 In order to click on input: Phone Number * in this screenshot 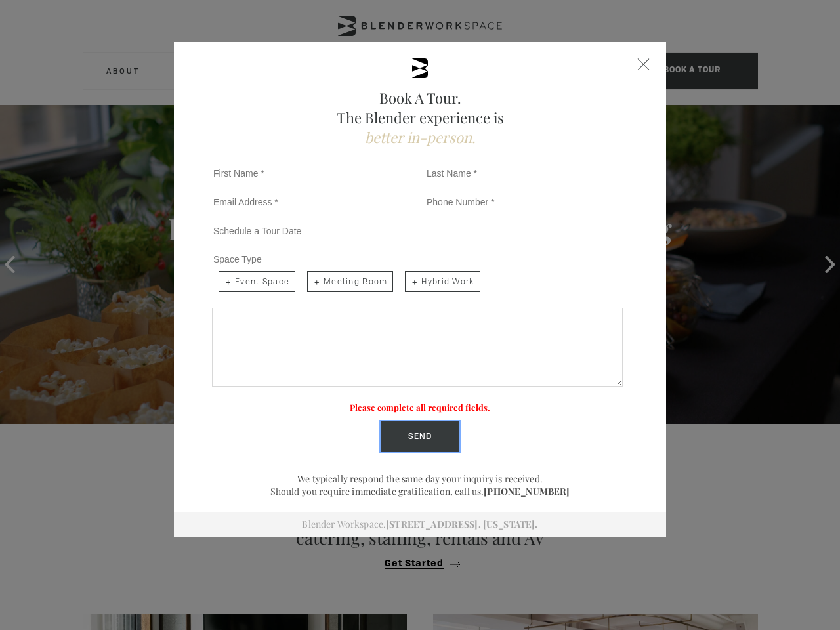, I will do `click(524, 202)`.